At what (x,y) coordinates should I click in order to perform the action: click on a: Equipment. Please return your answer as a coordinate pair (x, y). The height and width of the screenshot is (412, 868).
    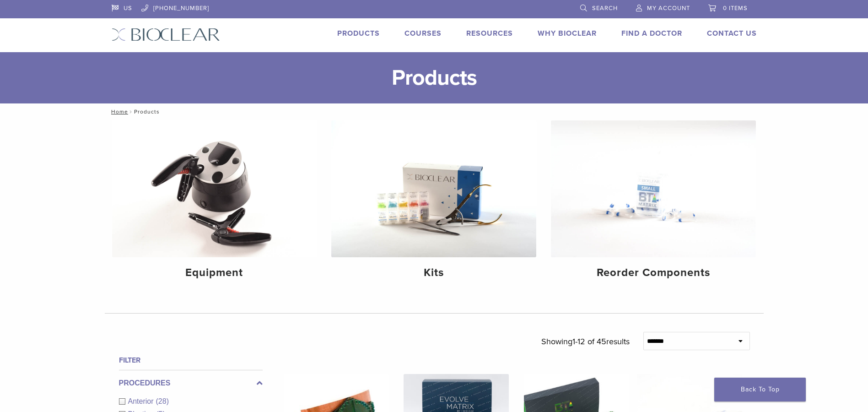
    Looking at the image, I should click on (214, 204).